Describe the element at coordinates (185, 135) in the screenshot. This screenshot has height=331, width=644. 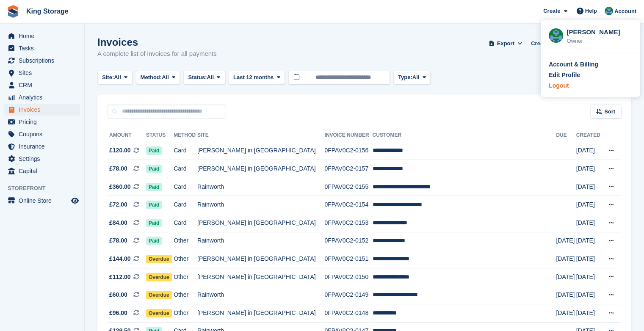
I see `th: Method` at that location.